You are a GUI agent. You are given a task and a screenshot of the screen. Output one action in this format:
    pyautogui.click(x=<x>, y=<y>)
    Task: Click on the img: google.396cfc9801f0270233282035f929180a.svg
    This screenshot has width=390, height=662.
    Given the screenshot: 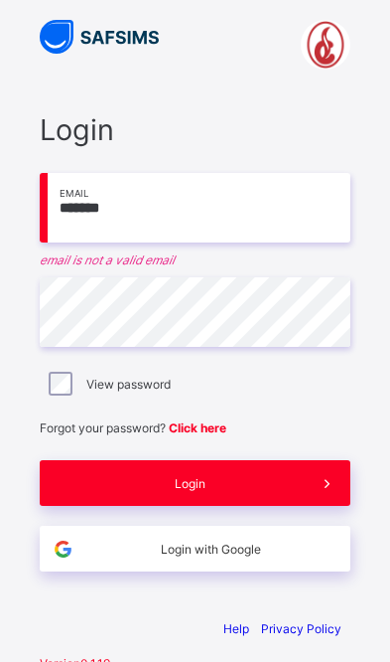 What is the action you would take?
    pyautogui.click(x=63, y=548)
    